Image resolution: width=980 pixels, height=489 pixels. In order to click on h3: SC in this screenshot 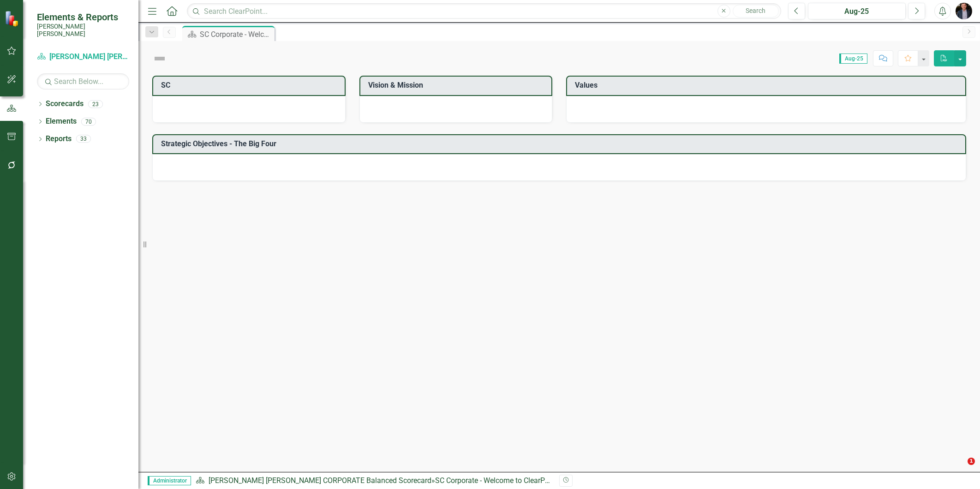, I will do `click(251, 85)`.